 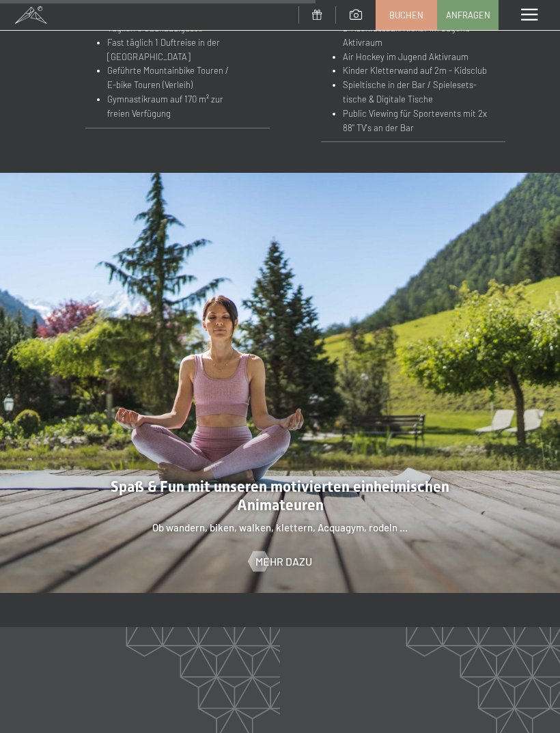 What do you see at coordinates (419, 92) in the screenshot?
I see `li: Spieltische in der Bar / Spielesets-tische & Digitale Tische` at bounding box center [419, 92].